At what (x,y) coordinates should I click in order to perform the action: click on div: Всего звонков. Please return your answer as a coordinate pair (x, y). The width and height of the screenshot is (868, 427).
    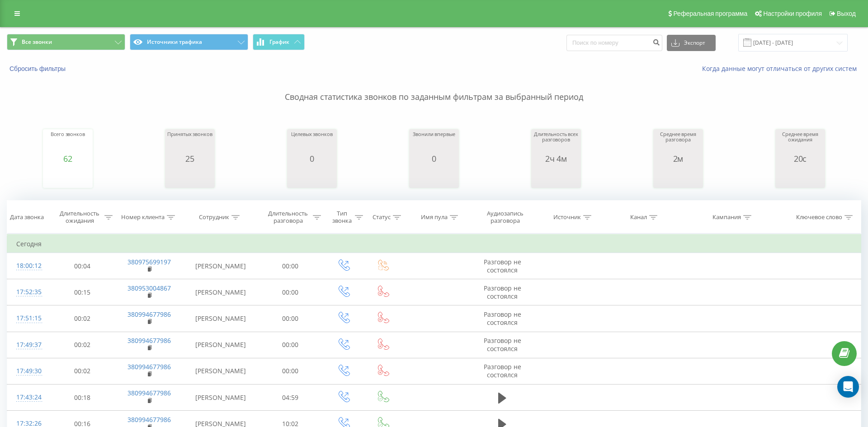
    Looking at the image, I should click on (68, 143).